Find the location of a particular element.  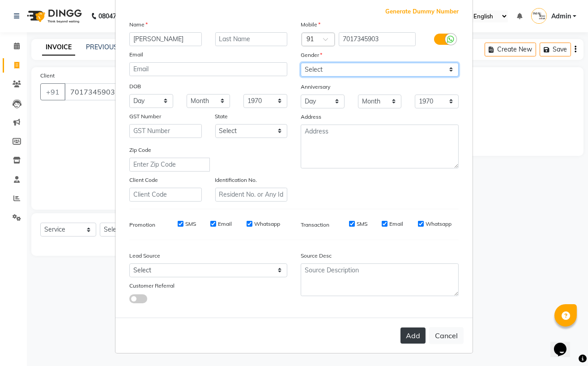

input: First Name is located at coordinates (166, 39).